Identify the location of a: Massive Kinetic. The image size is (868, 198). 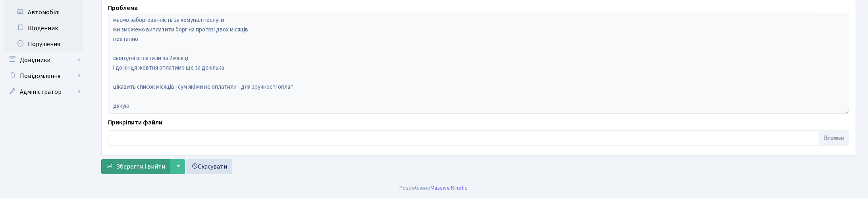
(449, 188).